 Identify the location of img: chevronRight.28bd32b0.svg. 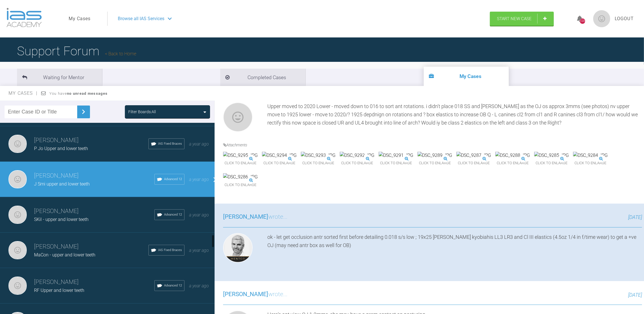
(83, 112).